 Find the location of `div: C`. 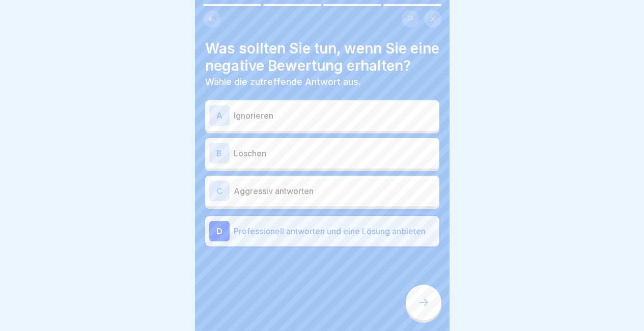

div: C is located at coordinates (219, 191).